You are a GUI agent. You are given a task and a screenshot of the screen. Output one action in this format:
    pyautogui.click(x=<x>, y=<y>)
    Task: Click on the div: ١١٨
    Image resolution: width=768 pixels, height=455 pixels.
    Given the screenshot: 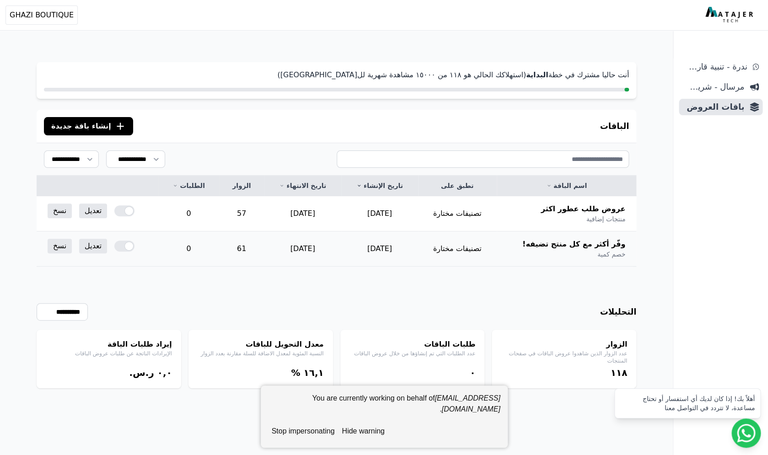 What is the action you would take?
    pyautogui.click(x=564, y=373)
    